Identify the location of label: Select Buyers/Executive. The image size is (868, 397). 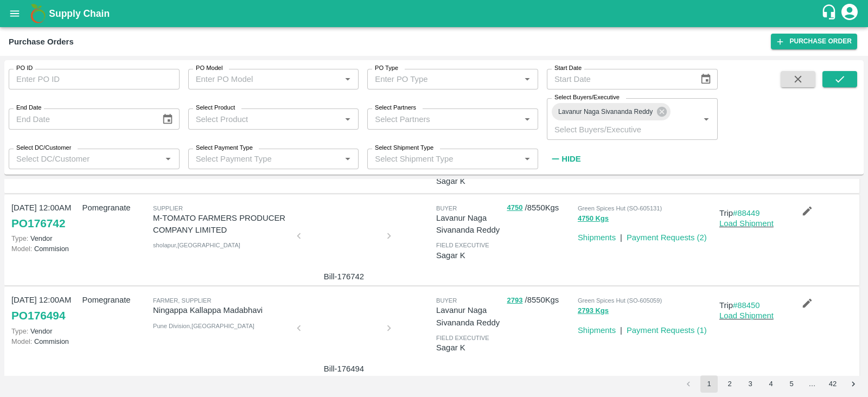
(587, 97).